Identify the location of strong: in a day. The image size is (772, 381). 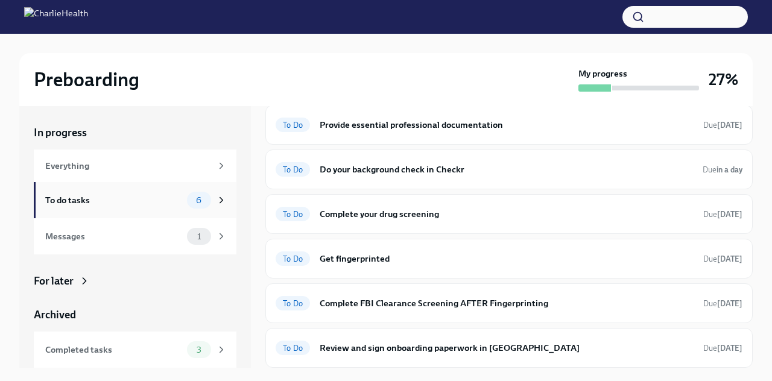
(730, 170).